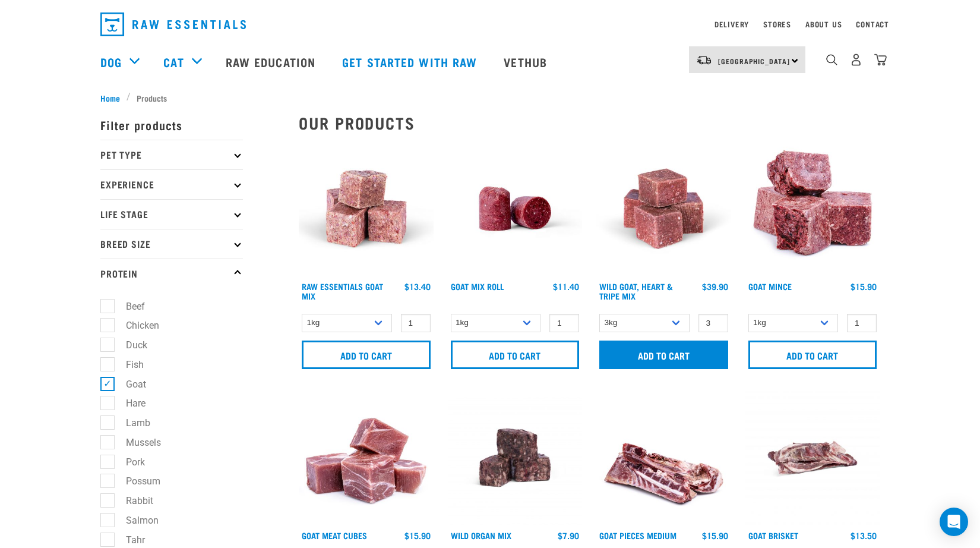 The height and width of the screenshot is (548, 980). I want to click on a: Goat Mince, so click(770, 285).